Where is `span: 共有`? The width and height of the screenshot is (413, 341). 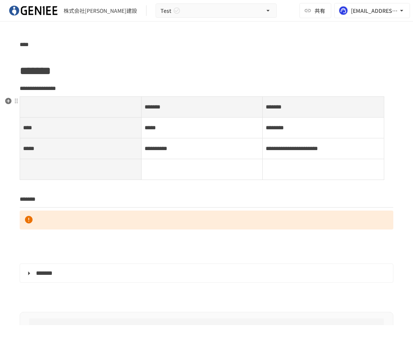 span: 共有 is located at coordinates (320, 11).